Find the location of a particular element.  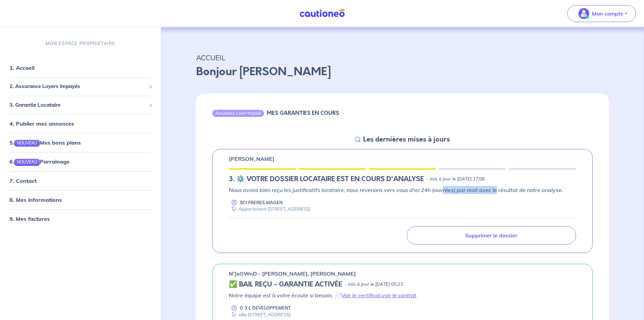

span: 2. Assurance Loyers Impayés is located at coordinates (78, 86).